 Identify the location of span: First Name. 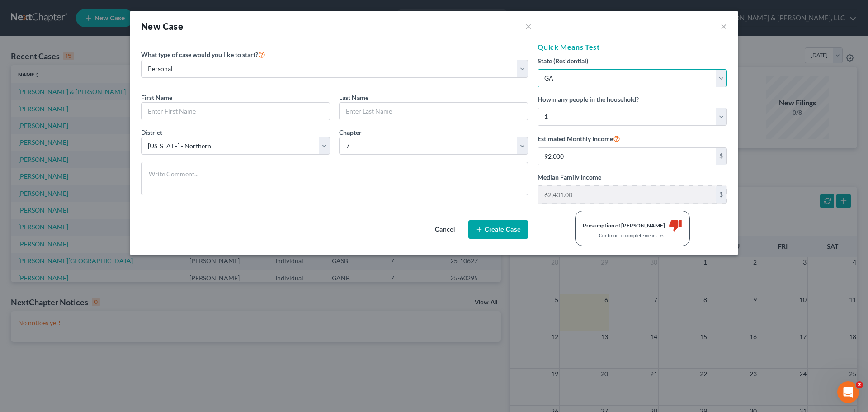
(156, 97).